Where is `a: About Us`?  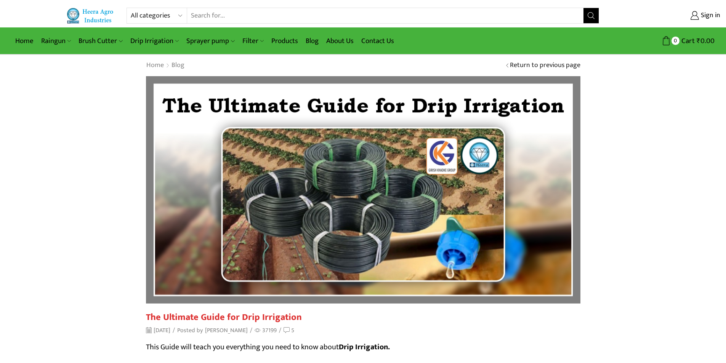 a: About Us is located at coordinates (340, 41).